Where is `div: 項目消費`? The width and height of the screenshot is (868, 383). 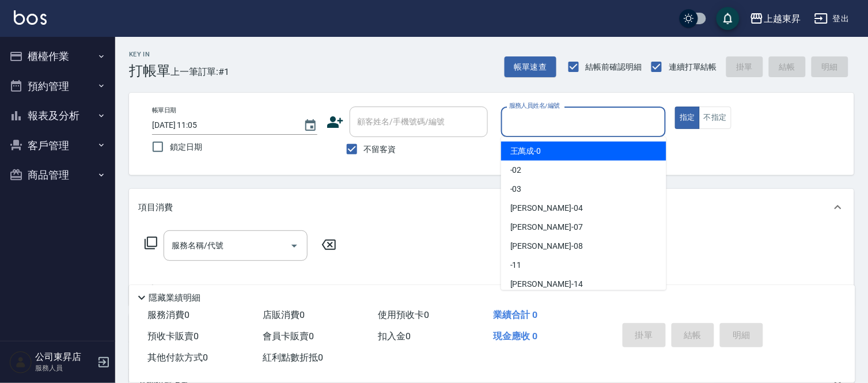 div: 項目消費 is located at coordinates (492, 208).